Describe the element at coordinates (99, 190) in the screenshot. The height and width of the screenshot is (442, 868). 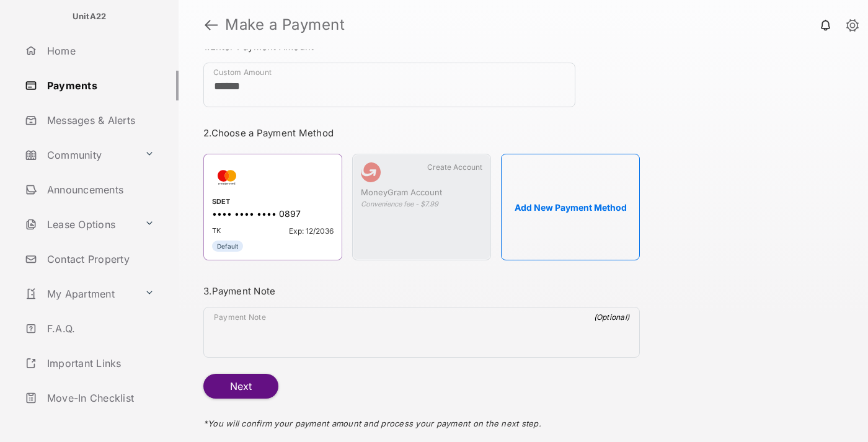
I see `a: Announcements` at that location.